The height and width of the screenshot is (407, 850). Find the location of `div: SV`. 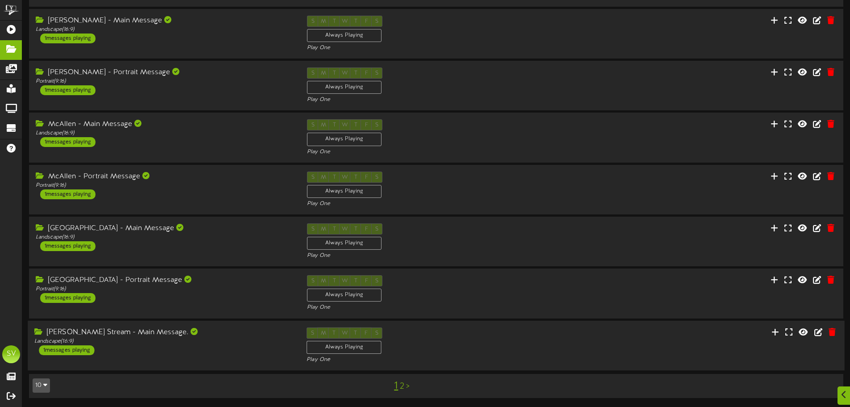

div: SV is located at coordinates (11, 354).